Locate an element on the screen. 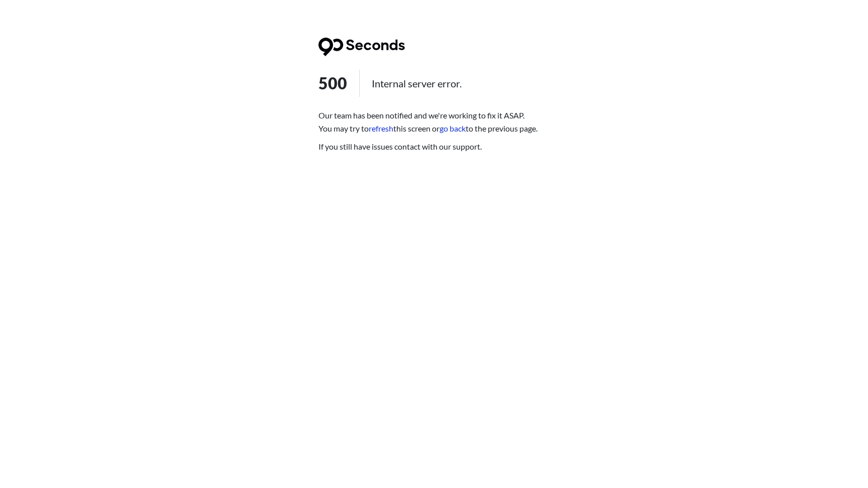 The image size is (868, 488). p: If you still have issues contact with our support. is located at coordinates (434, 147).